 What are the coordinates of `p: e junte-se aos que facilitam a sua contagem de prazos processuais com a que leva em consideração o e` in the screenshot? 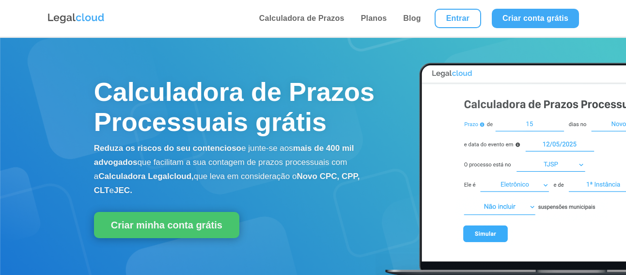 It's located at (235, 169).